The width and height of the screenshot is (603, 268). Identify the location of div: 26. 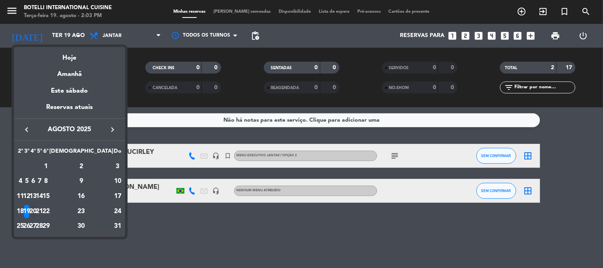
(27, 226).